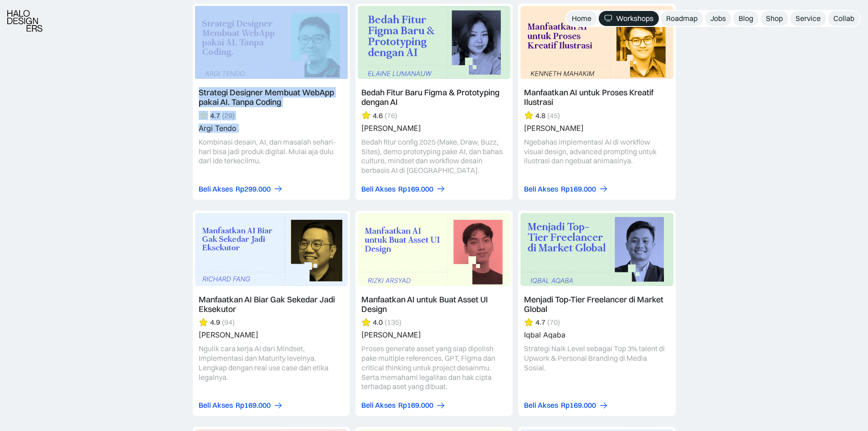  I want to click on div: Roadmap, so click(682, 18).